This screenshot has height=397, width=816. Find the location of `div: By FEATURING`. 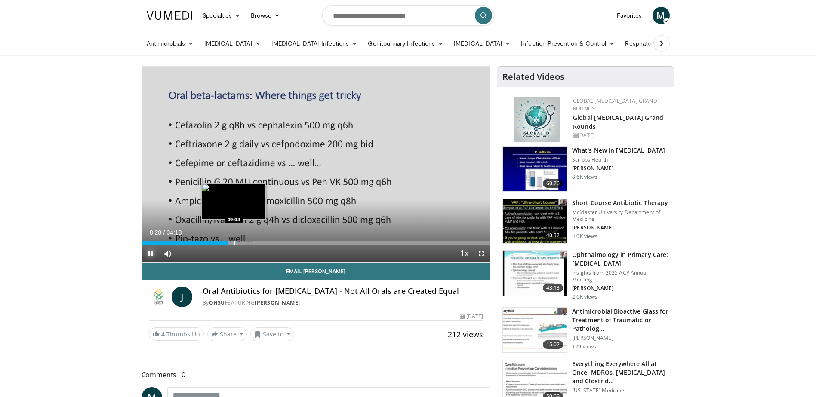

div: By FEATURING is located at coordinates (343, 303).